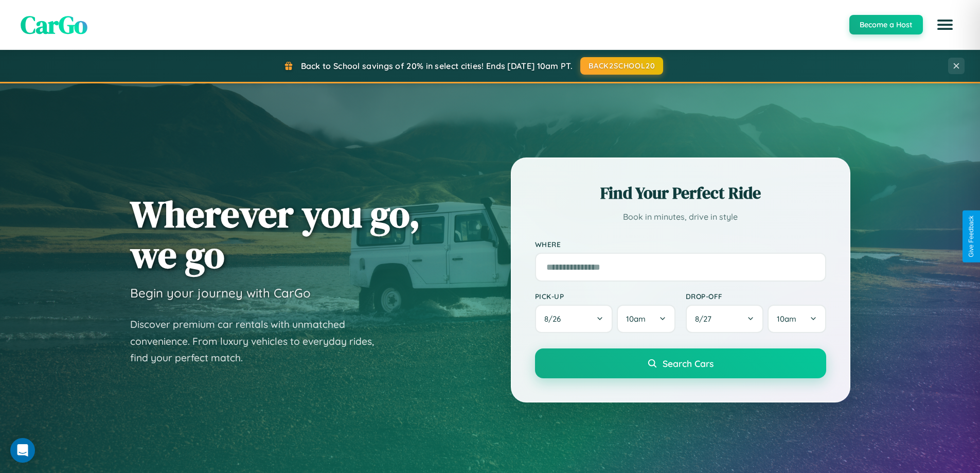  What do you see at coordinates (945, 25) in the screenshot?
I see `button: Open menu` at bounding box center [945, 25].